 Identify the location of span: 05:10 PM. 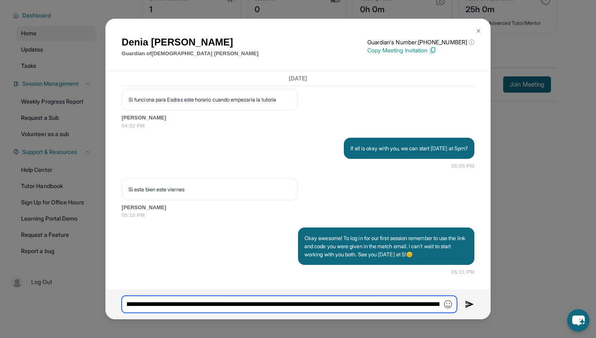
(298, 215).